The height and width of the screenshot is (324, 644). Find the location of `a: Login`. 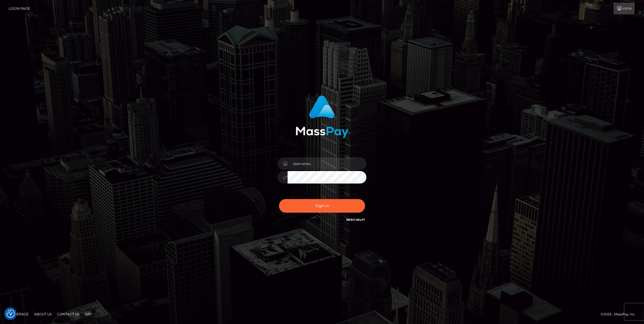

a: Login is located at coordinates (624, 9).